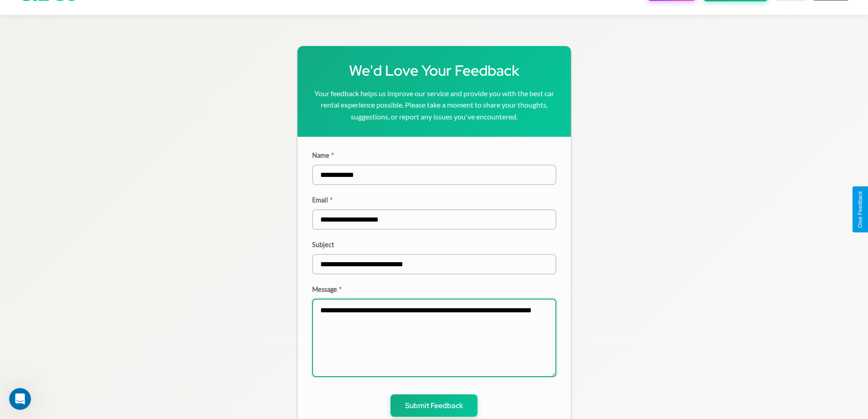  Describe the element at coordinates (860, 209) in the screenshot. I see `div: Give Feedback` at that location.